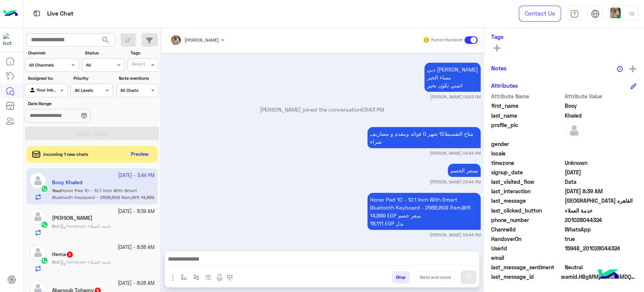 The height and width of the screenshot is (292, 644). What do you see at coordinates (527, 129) in the screenshot?
I see `span: profile_pic` at bounding box center [527, 129].